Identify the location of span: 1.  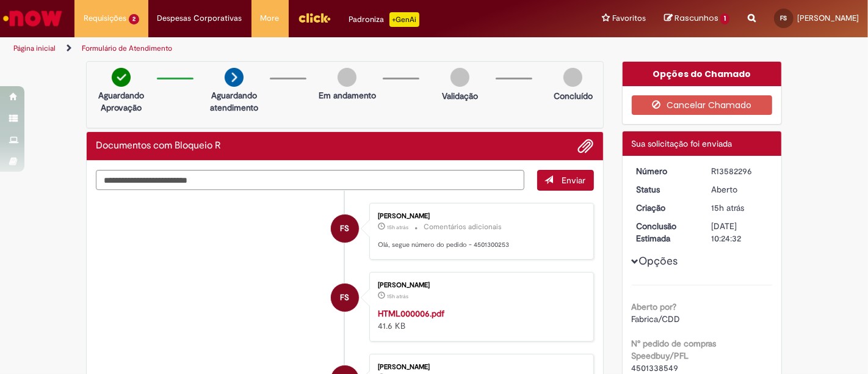
(724, 19).